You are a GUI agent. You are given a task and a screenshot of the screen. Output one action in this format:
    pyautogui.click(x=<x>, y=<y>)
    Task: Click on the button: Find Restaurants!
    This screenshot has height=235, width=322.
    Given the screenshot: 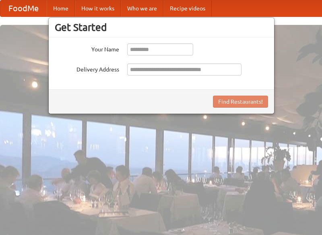 What is the action you would take?
    pyautogui.click(x=240, y=102)
    